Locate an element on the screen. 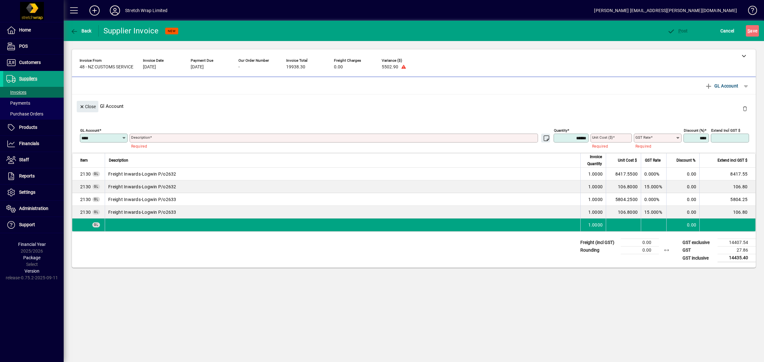  a: Financials is located at coordinates (33, 144).